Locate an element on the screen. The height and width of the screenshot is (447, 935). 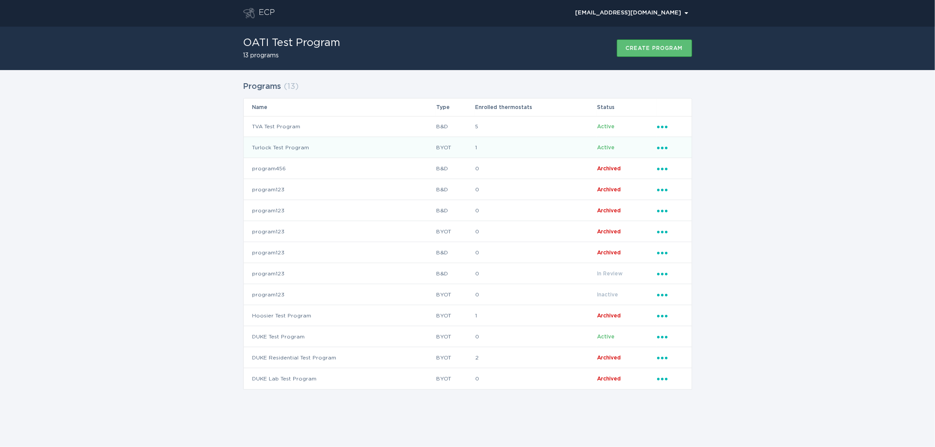
tr: 097f5cc3ec654b8a844f2ff917e9f0a4 is located at coordinates (468, 127).